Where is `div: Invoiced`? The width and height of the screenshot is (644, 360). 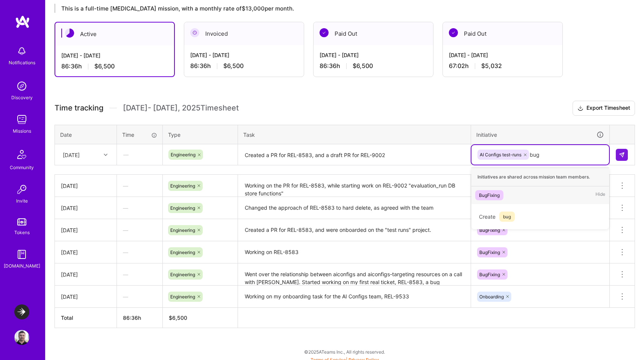 div: Invoiced is located at coordinates (244, 34).